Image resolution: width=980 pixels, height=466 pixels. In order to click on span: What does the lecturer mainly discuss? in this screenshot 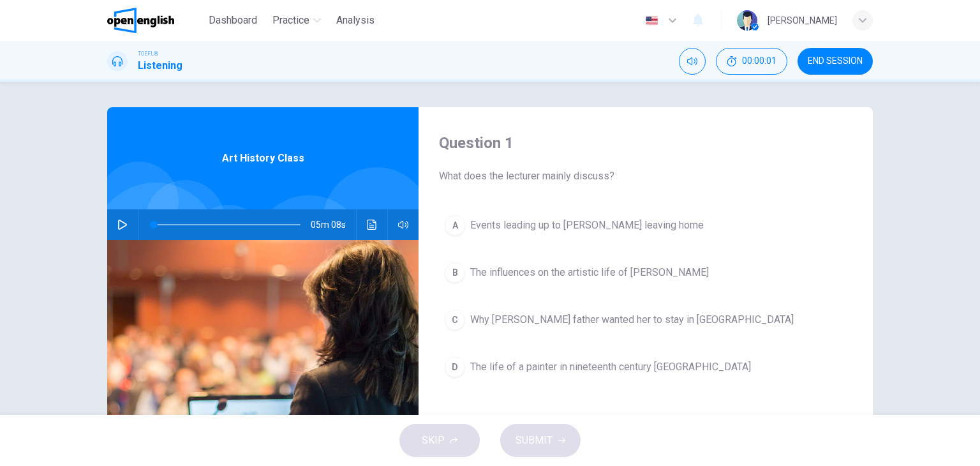, I will do `click(646, 176)`.